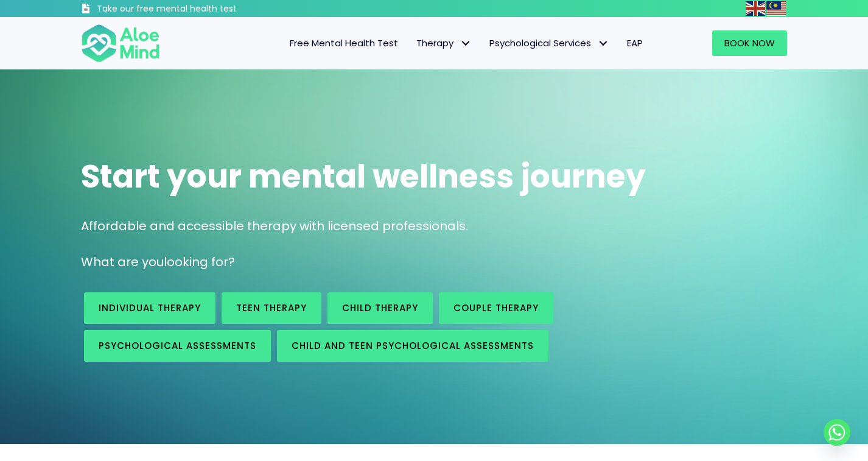 Image resolution: width=868 pixels, height=461 pixels. What do you see at coordinates (380, 308) in the screenshot?
I see `a: Child Therapy` at bounding box center [380, 308].